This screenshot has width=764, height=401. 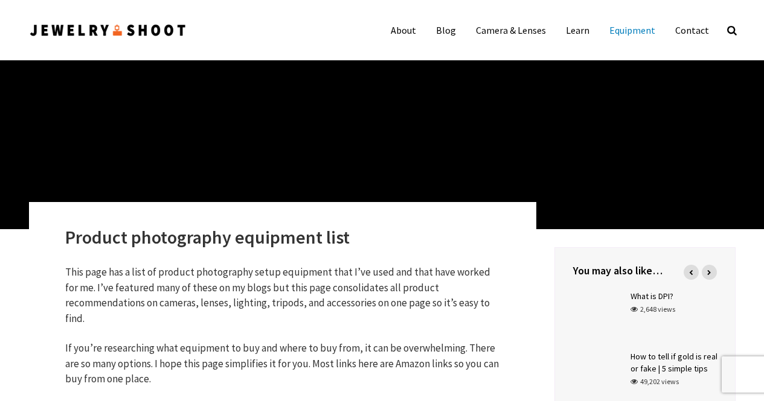 What do you see at coordinates (511, 30) in the screenshot?
I see `a: Camera & Lenses` at bounding box center [511, 30].